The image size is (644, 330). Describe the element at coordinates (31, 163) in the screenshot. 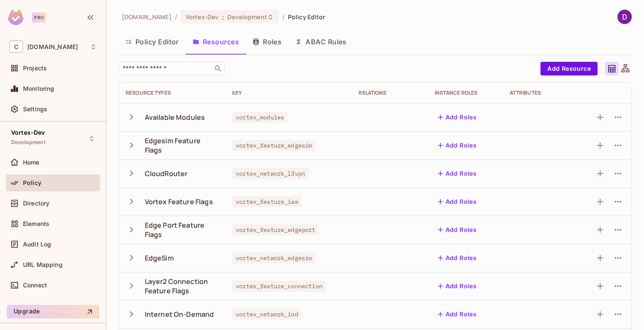

I see `span: Home` at that location.